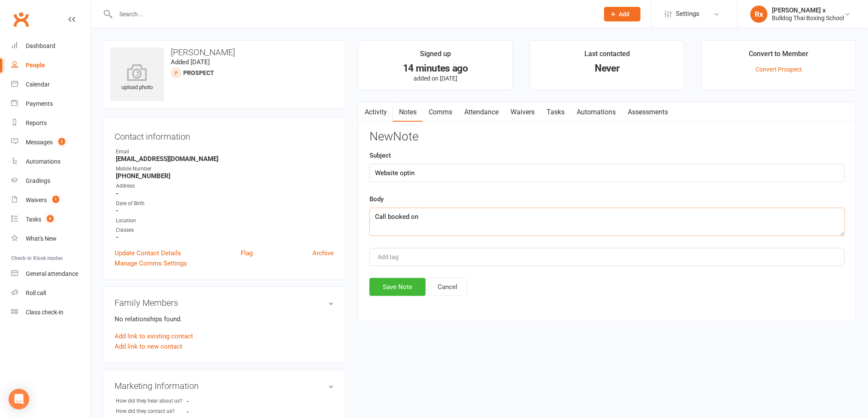  I want to click on input: Add tag, so click(392, 257).